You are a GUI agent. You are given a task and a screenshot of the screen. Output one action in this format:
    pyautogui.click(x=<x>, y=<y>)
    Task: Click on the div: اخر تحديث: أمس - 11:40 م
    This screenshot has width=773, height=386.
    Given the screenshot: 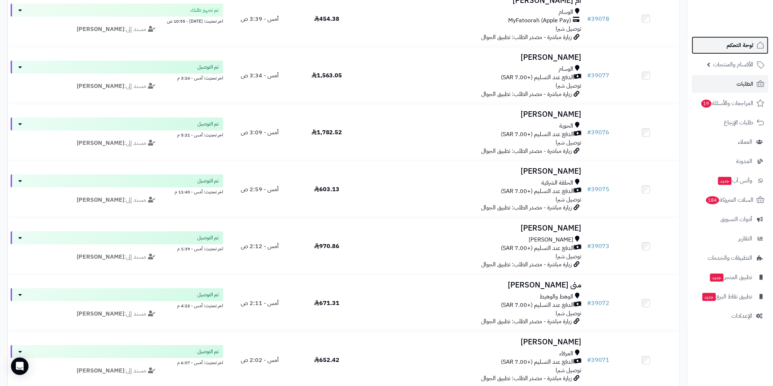 What is the action you would take?
    pyautogui.click(x=117, y=191)
    